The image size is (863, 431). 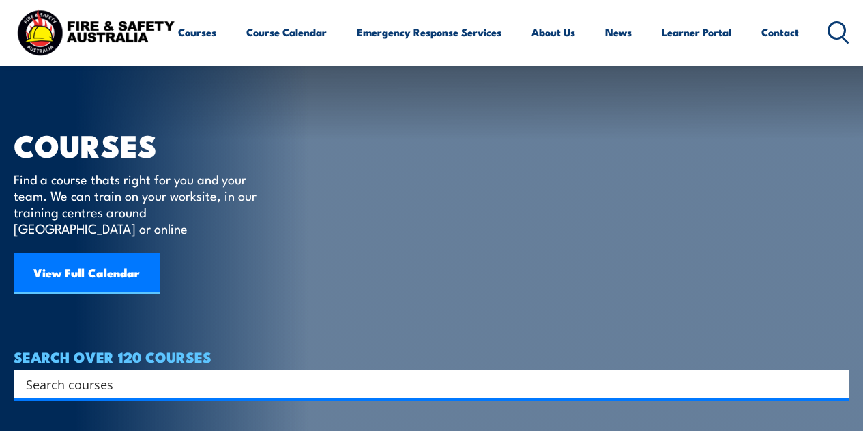 What do you see at coordinates (835, 384) in the screenshot?
I see `button: Search magnifier button` at bounding box center [835, 384].